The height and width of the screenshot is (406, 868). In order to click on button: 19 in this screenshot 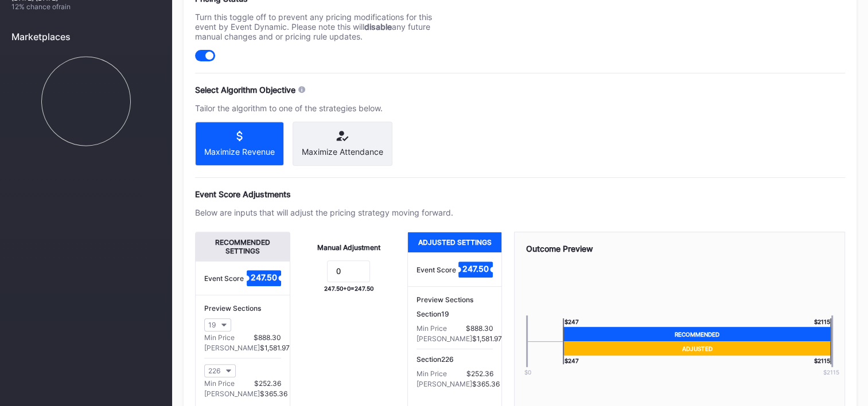, I will do `click(217, 325)`.